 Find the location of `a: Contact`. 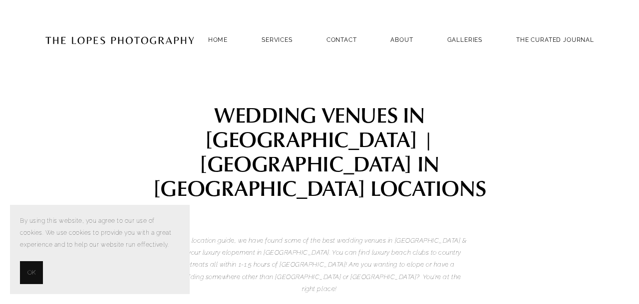

a: Contact is located at coordinates (341, 39).